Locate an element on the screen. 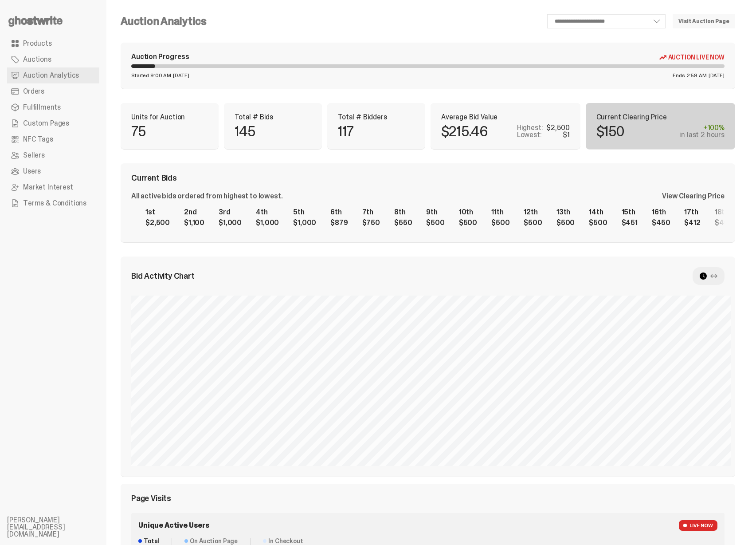 The height and width of the screenshot is (545, 756). div: 13th is located at coordinates (566, 212).